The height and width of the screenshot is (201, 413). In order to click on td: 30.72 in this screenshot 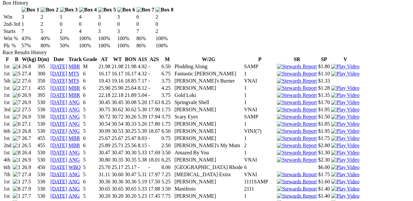, I will do `click(118, 117)`.